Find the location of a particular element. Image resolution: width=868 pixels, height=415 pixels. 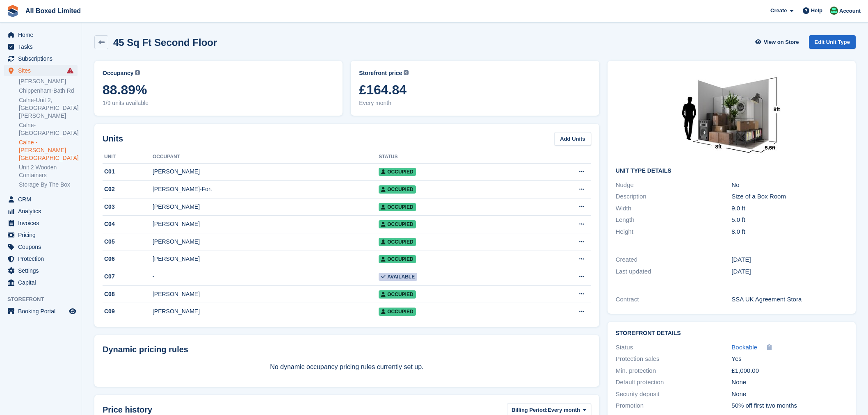

div: C06 is located at coordinates (127, 259).